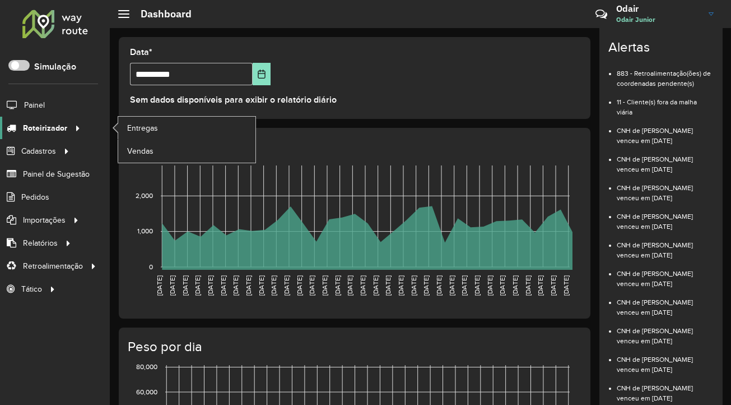 This screenshot has height=405, width=731. I want to click on span: Painel, so click(34, 105).